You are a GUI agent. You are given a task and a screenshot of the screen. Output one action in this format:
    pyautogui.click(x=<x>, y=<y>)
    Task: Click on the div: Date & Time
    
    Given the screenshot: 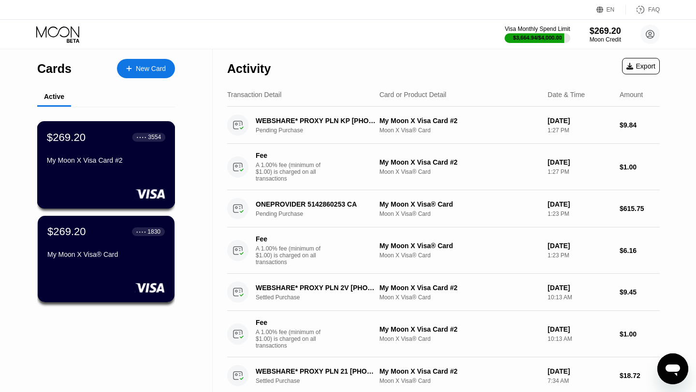 What is the action you would take?
    pyautogui.click(x=566, y=95)
    